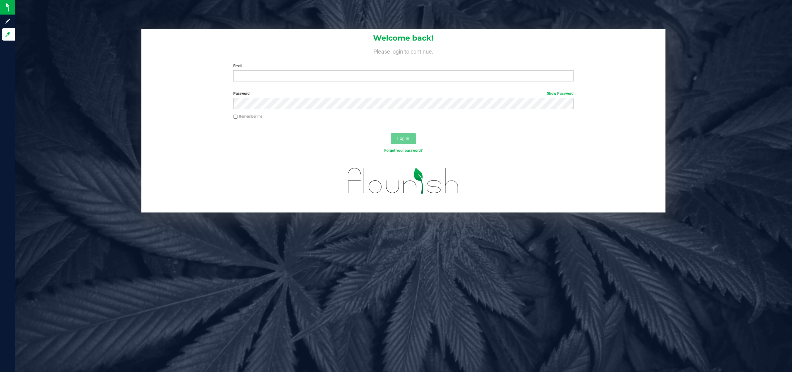 Image resolution: width=792 pixels, height=372 pixels. What do you see at coordinates (403, 181) in the screenshot?
I see `img: flourish_logo.svg` at bounding box center [403, 181].